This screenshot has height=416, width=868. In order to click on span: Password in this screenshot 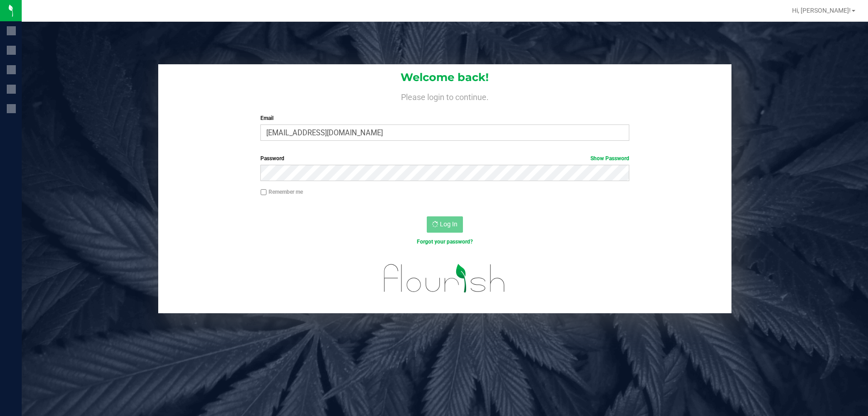, I will do `click(272, 159)`.